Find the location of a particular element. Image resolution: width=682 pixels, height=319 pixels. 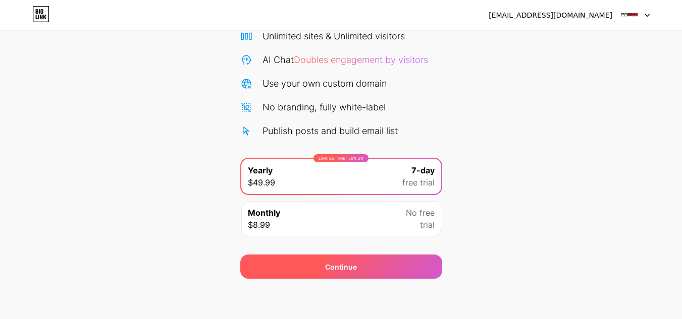

div: No branding, fully white-label is located at coordinates (324, 107).